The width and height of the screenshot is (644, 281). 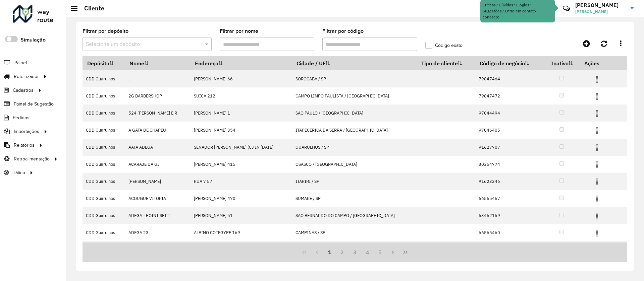 I want to click on button: Next Page, so click(x=392, y=252).